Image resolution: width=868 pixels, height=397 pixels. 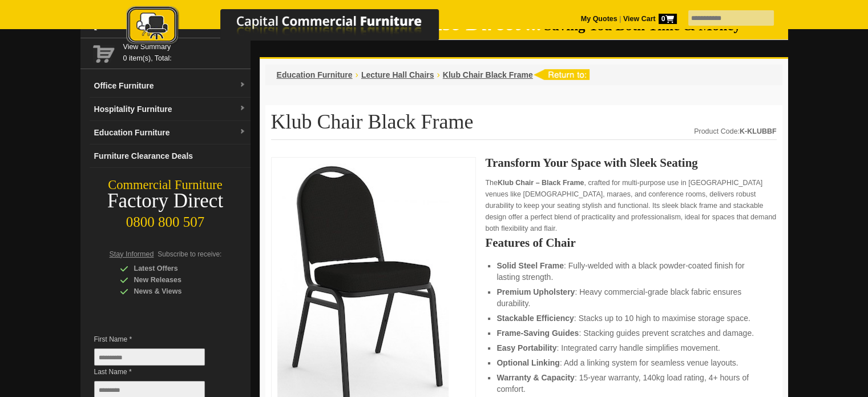 I want to click on a: View Cart0, so click(x=648, y=19).